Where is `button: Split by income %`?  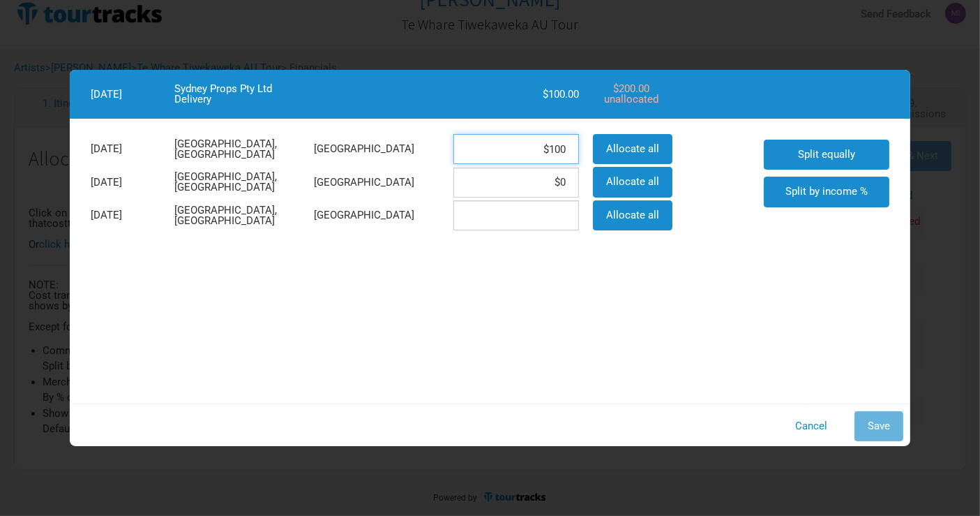
button: Split by income % is located at coordinates (827, 191).